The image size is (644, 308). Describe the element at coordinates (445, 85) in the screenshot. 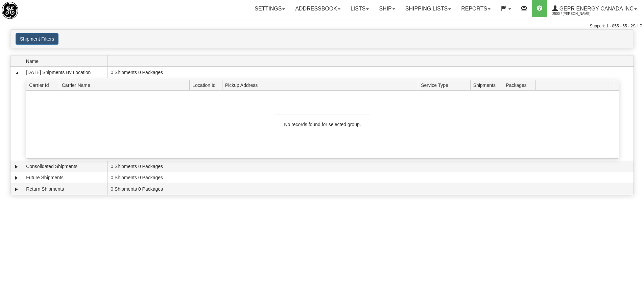

I see `span: Service Type` at that location.